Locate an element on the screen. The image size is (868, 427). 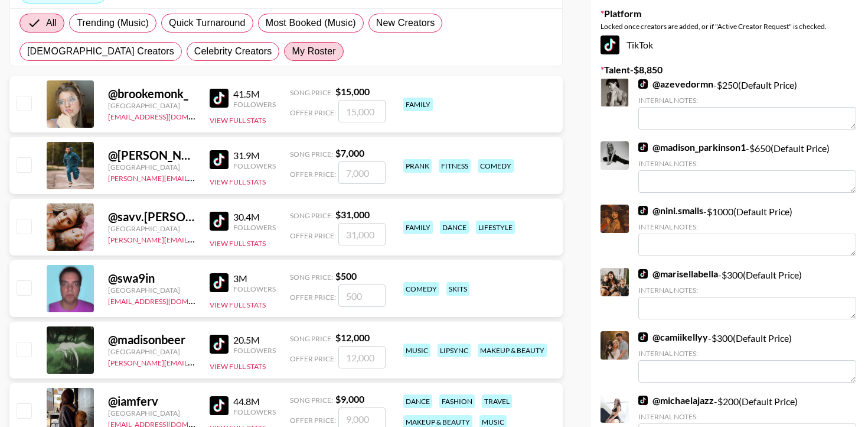
a: @marisellabella is located at coordinates (678, 274).